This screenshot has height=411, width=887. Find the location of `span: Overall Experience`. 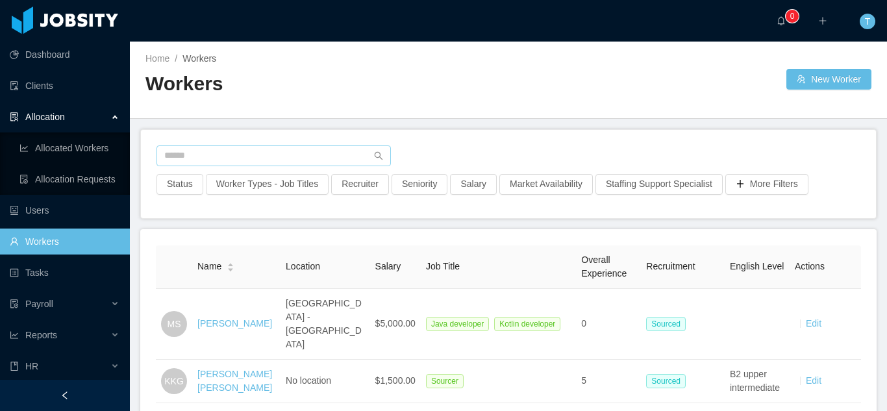

span: Overall Experience is located at coordinates (604, 266).